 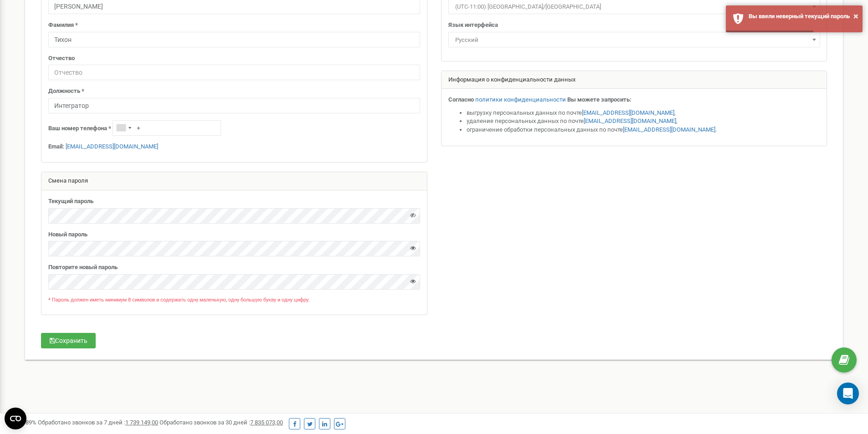 I want to click on span: Русский, so click(x=635, y=40).